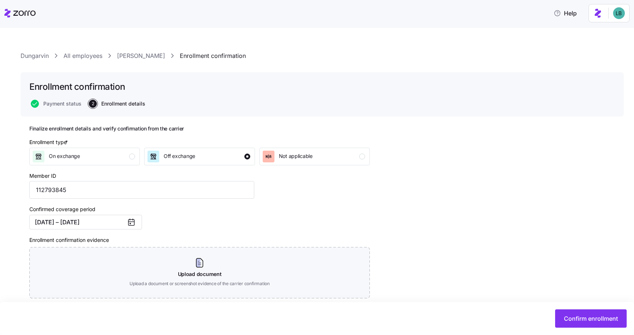 This screenshot has height=335, width=634. I want to click on button: Payment status, so click(56, 104).